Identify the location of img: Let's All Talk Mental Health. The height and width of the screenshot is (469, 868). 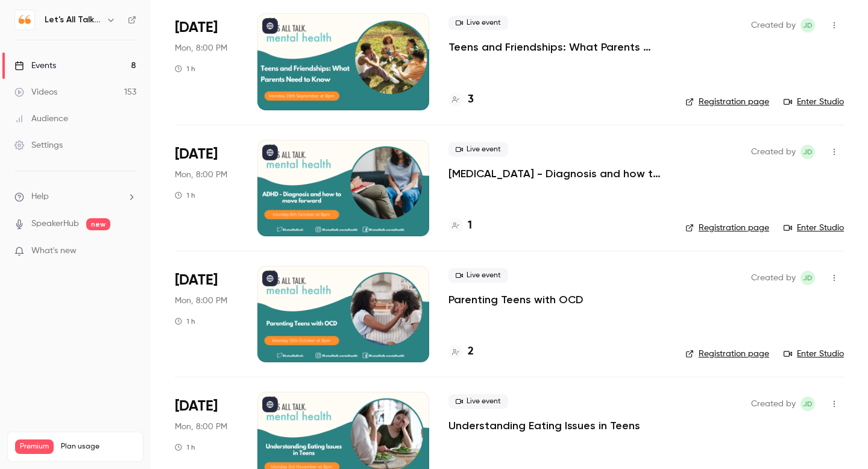
(25, 20).